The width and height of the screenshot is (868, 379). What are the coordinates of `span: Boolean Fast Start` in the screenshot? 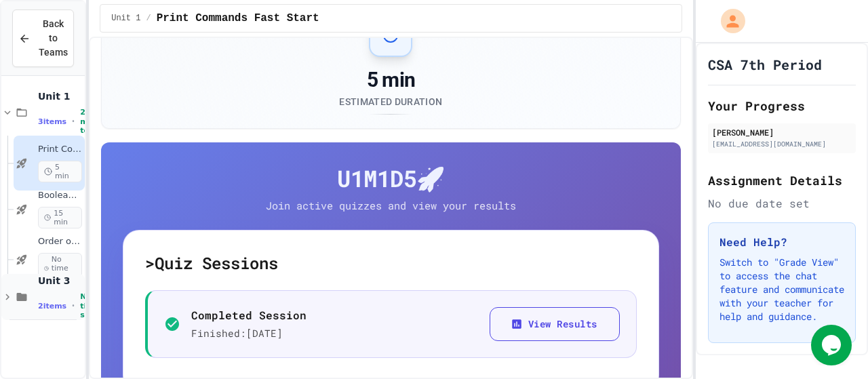 It's located at (60, 195).